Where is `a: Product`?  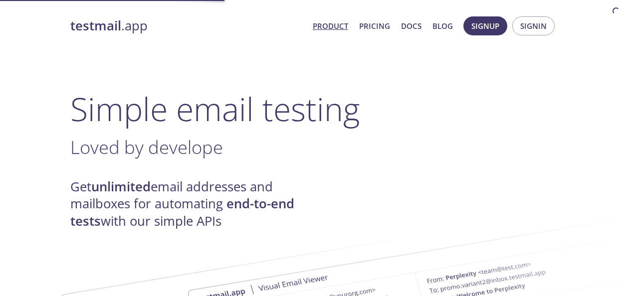 a: Product is located at coordinates (330, 26).